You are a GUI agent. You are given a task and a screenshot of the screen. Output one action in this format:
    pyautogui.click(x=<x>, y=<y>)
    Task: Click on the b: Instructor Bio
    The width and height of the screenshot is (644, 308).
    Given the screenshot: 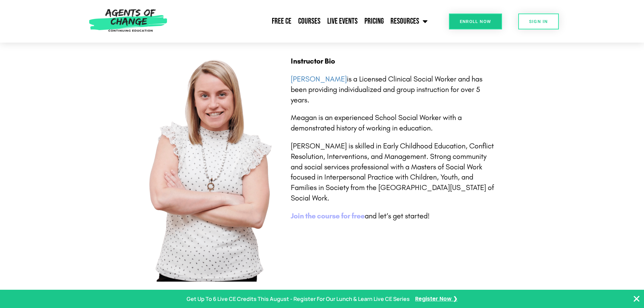 What is the action you would take?
    pyautogui.click(x=313, y=61)
    